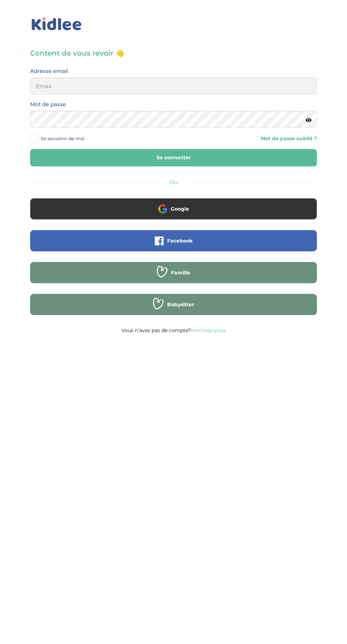 Image resolution: width=347 pixels, height=644 pixels. Describe the element at coordinates (174, 305) in the screenshot. I see `button: Babysitter` at that location.